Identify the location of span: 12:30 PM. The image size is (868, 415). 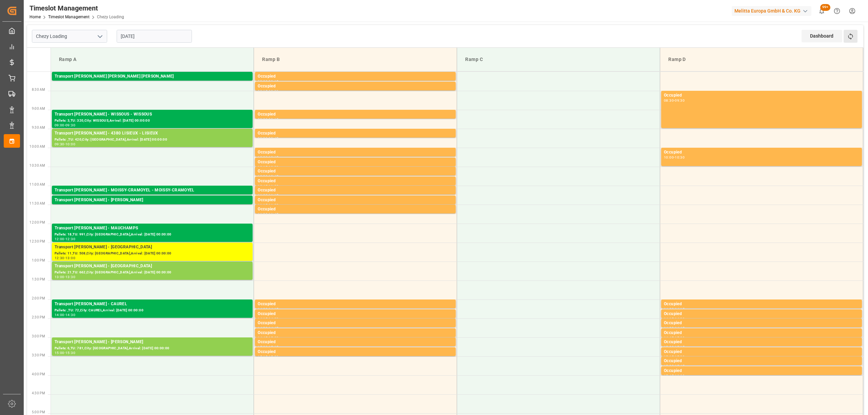
(37, 241).